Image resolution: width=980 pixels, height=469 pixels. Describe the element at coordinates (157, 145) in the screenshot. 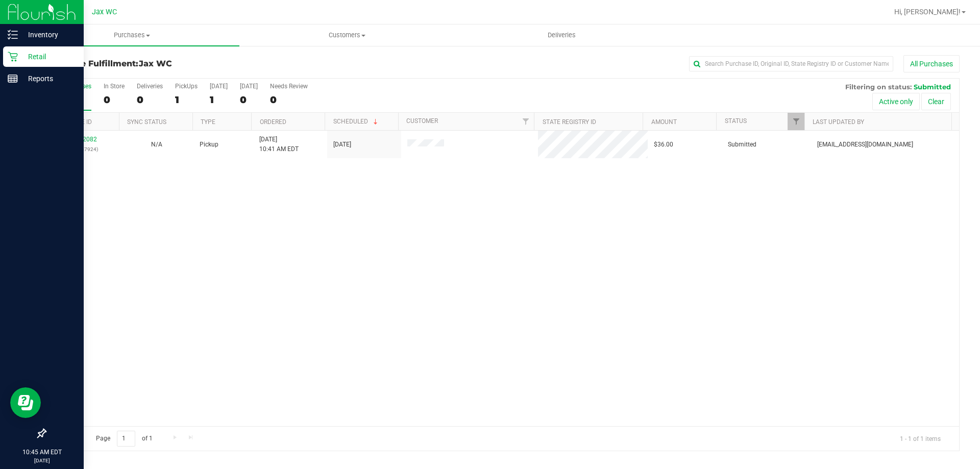

I see `button: N/A` at that location.